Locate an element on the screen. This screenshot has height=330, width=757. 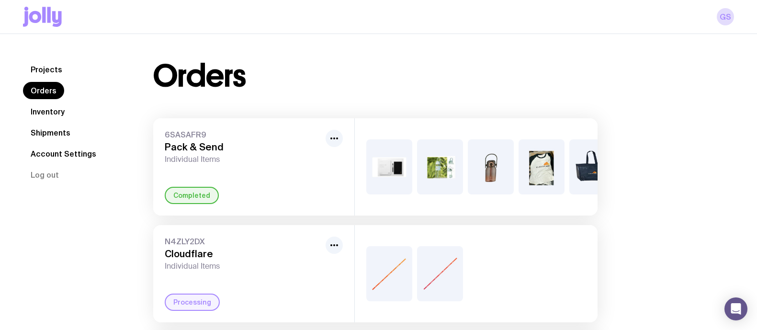
a: Inventory is located at coordinates (47, 112).